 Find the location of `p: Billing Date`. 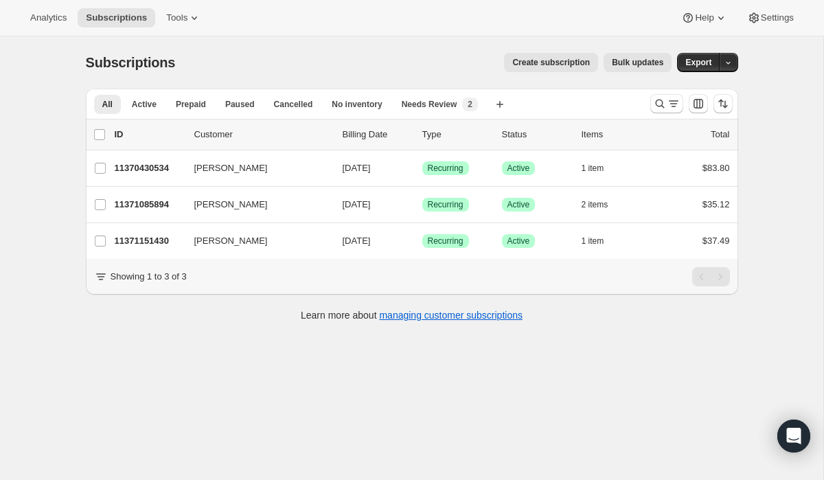

p: Billing Date is located at coordinates (377, 135).